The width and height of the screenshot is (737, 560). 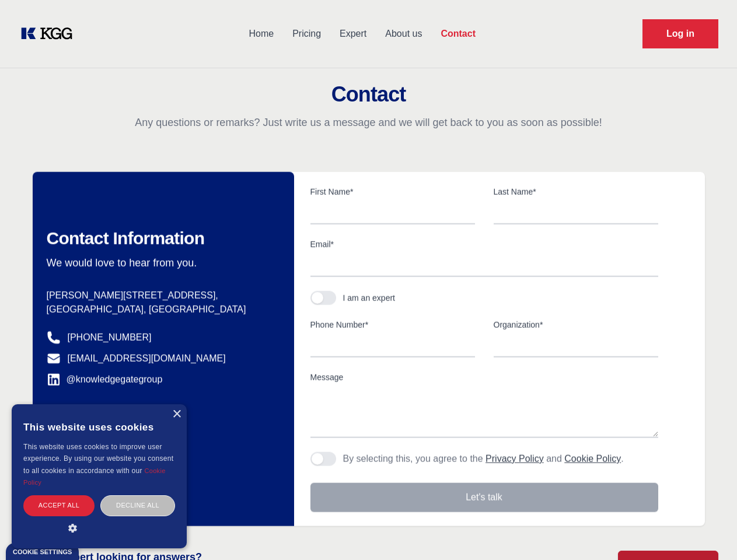 What do you see at coordinates (575, 192) in the screenshot?
I see `label: Last Name*` at bounding box center [575, 192].